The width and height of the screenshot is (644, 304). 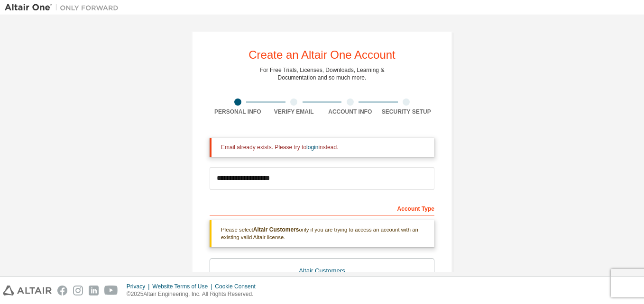 I want to click on b: Altair Customers, so click(x=276, y=229).